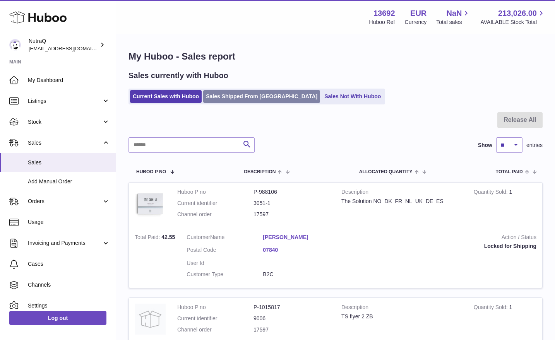 The image size is (555, 340). Describe the element at coordinates (386, 172) in the screenshot. I see `span: ALLOCATED Quantity` at that location.